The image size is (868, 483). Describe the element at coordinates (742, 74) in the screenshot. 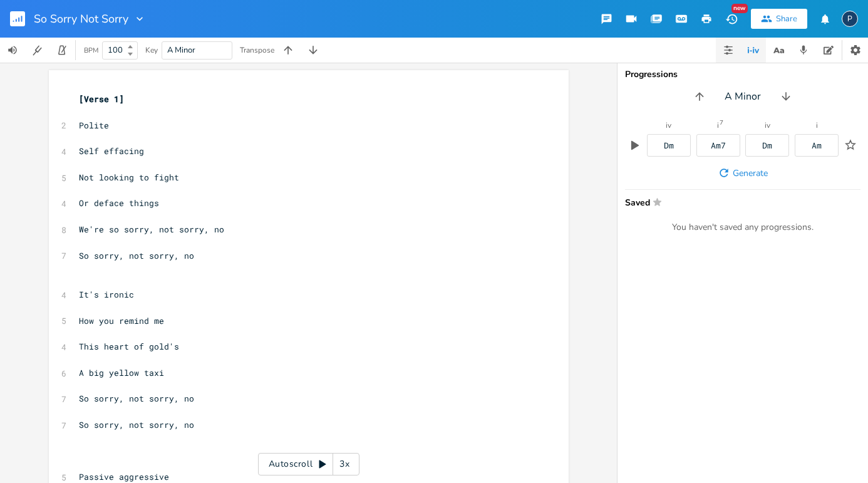

I see `div: Progressions` at that location.